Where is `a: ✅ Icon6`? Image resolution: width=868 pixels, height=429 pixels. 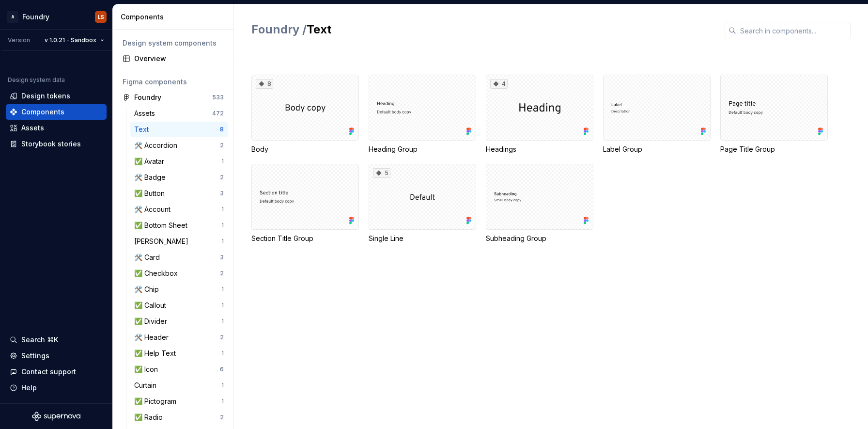 a: ✅ Icon6 is located at coordinates (178, 369).